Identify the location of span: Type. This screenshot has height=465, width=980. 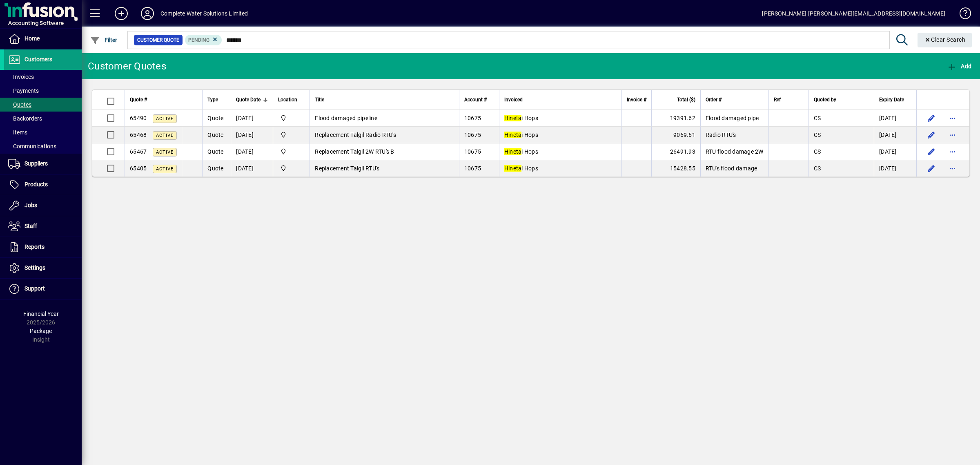
(213, 99).